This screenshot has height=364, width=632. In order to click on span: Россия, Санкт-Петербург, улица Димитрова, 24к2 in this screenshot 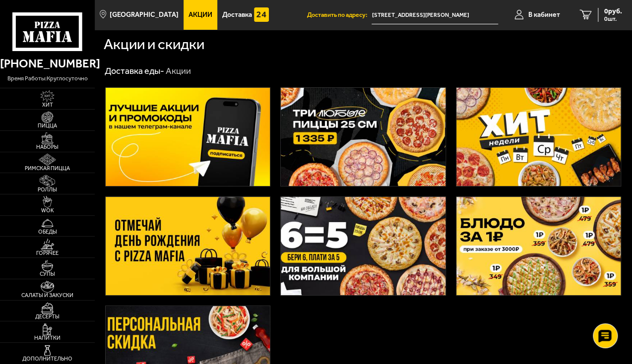, I will do `click(435, 15)`.